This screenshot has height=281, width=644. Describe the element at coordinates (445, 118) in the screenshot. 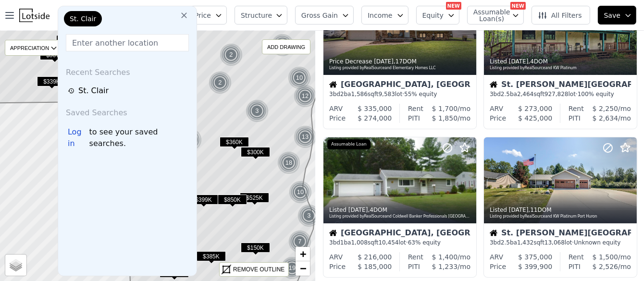

I see `span: $ 1,850` at that location.